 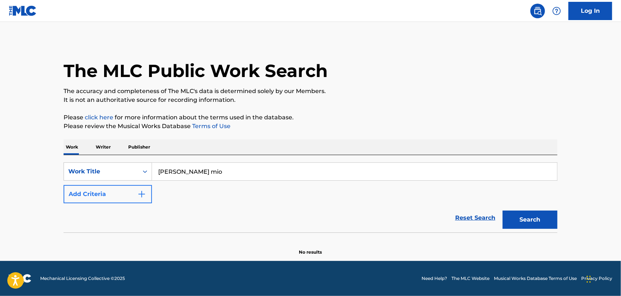 What do you see at coordinates (535, 279) in the screenshot?
I see `a: Musical Works Database Terms of Use` at bounding box center [535, 279].